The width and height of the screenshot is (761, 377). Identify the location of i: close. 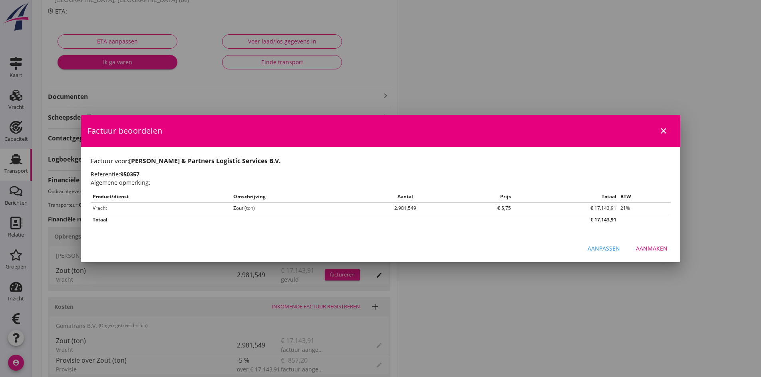
(663, 131).